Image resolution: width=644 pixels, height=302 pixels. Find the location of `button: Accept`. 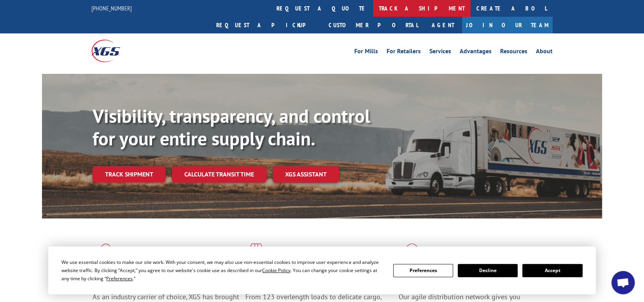

button: Accept is located at coordinates (553, 270).